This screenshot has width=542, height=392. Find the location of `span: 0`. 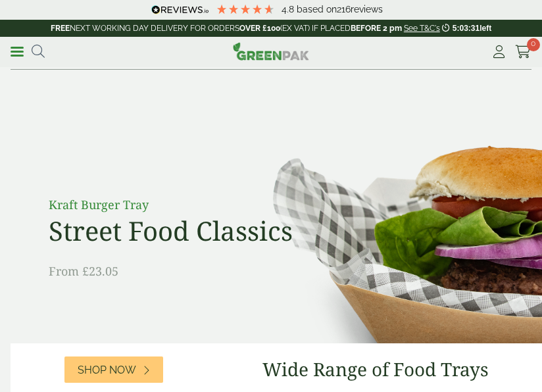

span: 0 is located at coordinates (534, 45).